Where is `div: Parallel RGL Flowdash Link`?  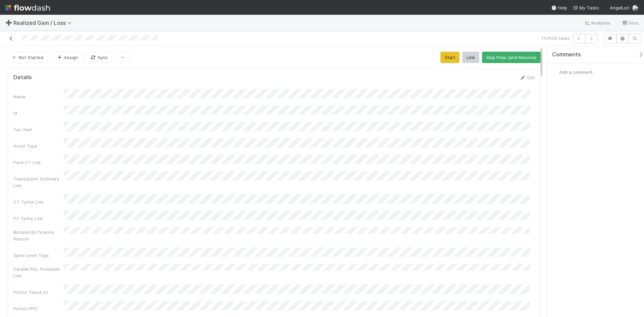 div: Parallel RGL Flowdash Link is located at coordinates (39, 273).